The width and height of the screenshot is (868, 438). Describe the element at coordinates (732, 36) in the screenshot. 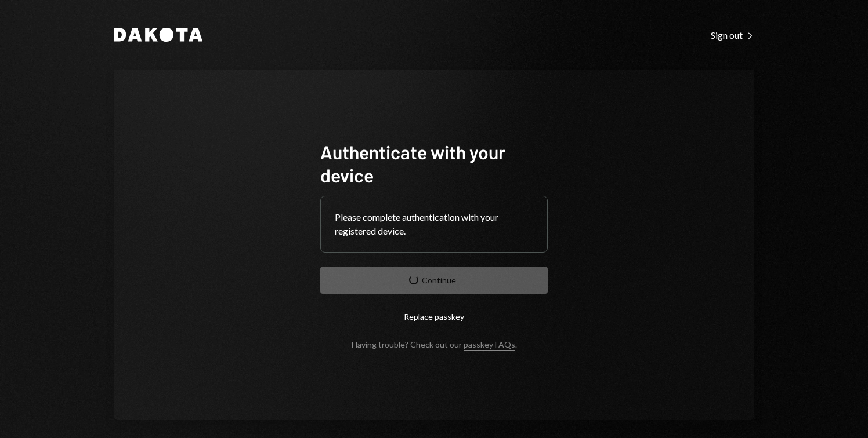

I see `div: Sign out` at that location.